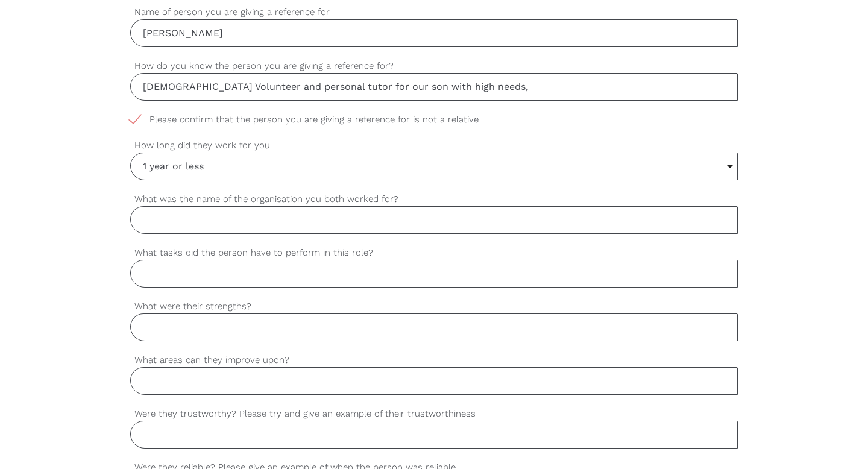 The height and width of the screenshot is (469, 868). Describe the element at coordinates (434, 146) in the screenshot. I see `label: How long did they work for you` at that location.